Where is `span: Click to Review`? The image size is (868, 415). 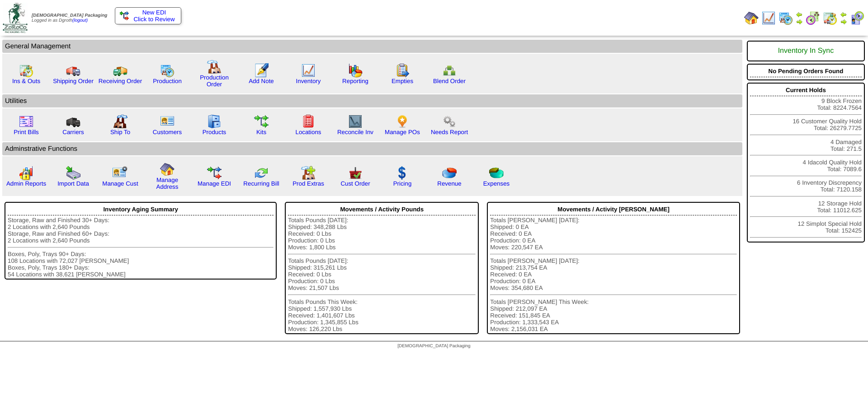
span: Click to Review is located at coordinates (148, 19).